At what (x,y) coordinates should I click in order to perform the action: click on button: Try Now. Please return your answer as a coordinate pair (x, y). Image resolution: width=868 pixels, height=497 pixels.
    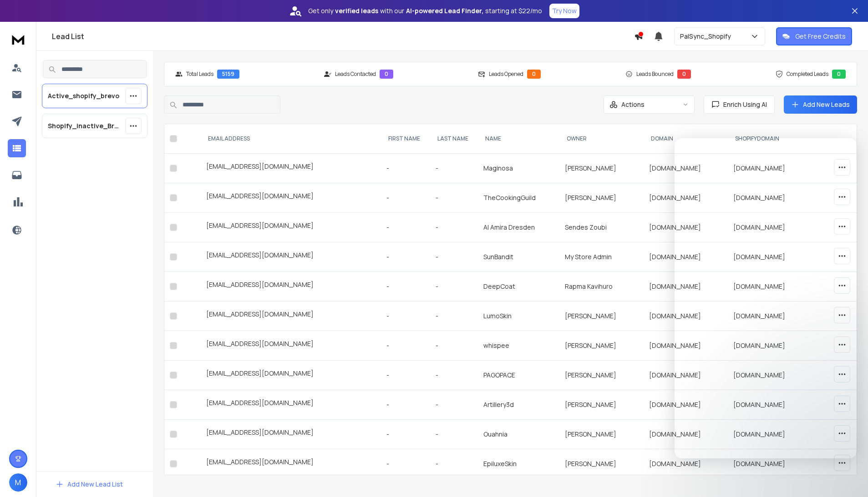
    Looking at the image, I should click on (564, 11).